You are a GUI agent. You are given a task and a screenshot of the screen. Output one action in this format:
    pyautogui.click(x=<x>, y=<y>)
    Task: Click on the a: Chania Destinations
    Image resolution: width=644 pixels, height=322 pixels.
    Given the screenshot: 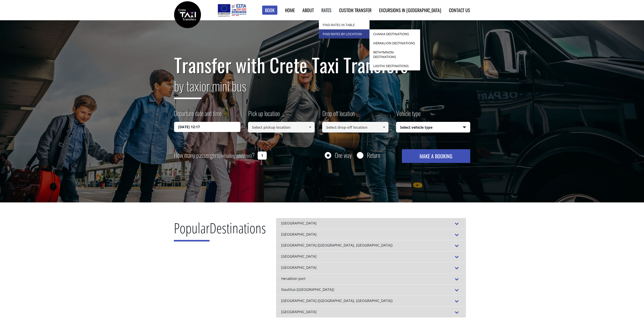 What is the action you would take?
    pyautogui.click(x=395, y=34)
    